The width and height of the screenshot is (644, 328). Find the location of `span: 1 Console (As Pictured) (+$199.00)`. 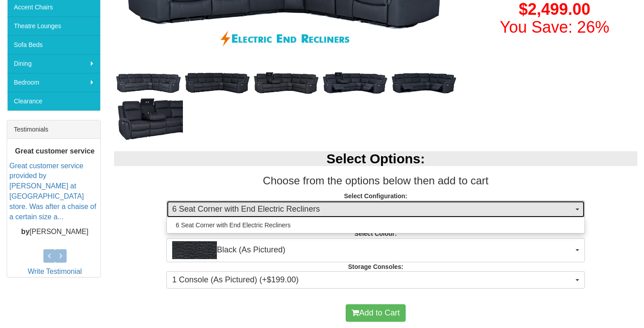

span: 1 Console (As Pictured) (+$199.00) is located at coordinates (373, 280).